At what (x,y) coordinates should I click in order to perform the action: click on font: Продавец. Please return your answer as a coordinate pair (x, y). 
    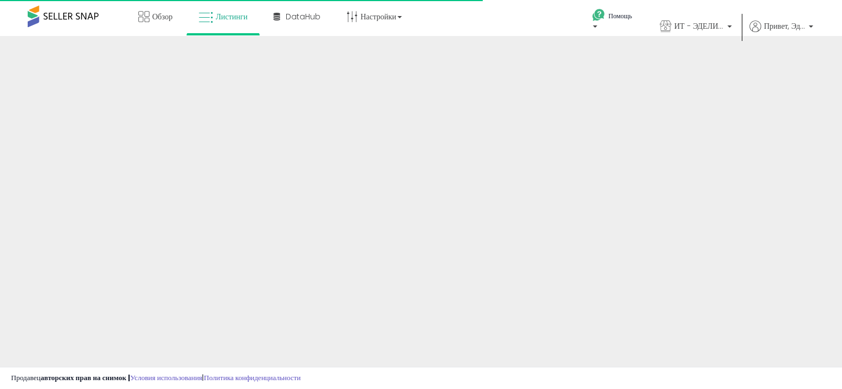
    Looking at the image, I should click on (25, 378).